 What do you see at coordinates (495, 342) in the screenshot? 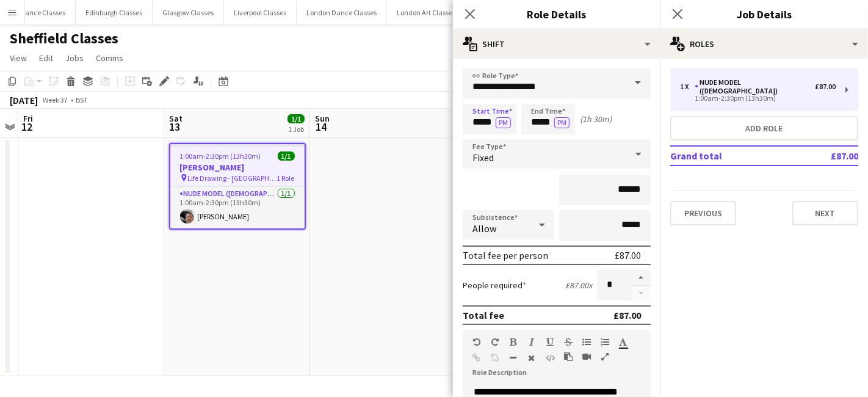
I see `button: Redo` at bounding box center [495, 342].